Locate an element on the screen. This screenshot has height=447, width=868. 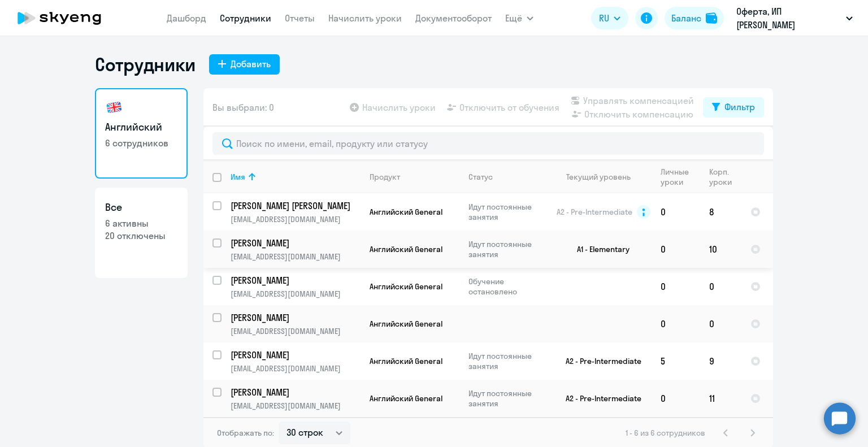
img: english is located at coordinates (114, 107).